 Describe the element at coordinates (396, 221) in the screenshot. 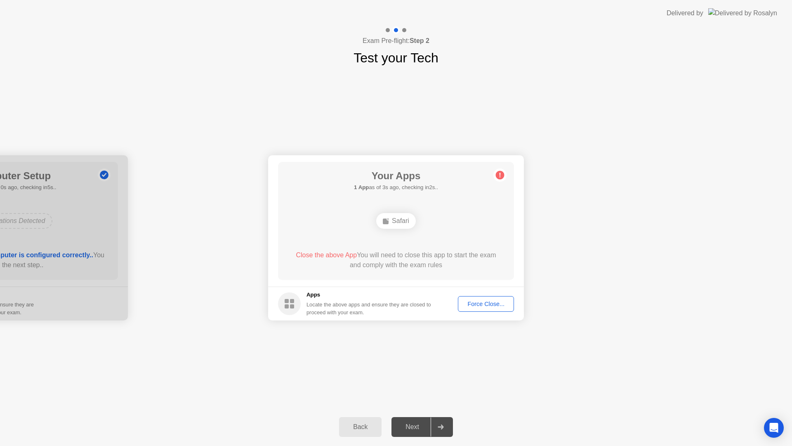

I see `div: Safari` at that location.